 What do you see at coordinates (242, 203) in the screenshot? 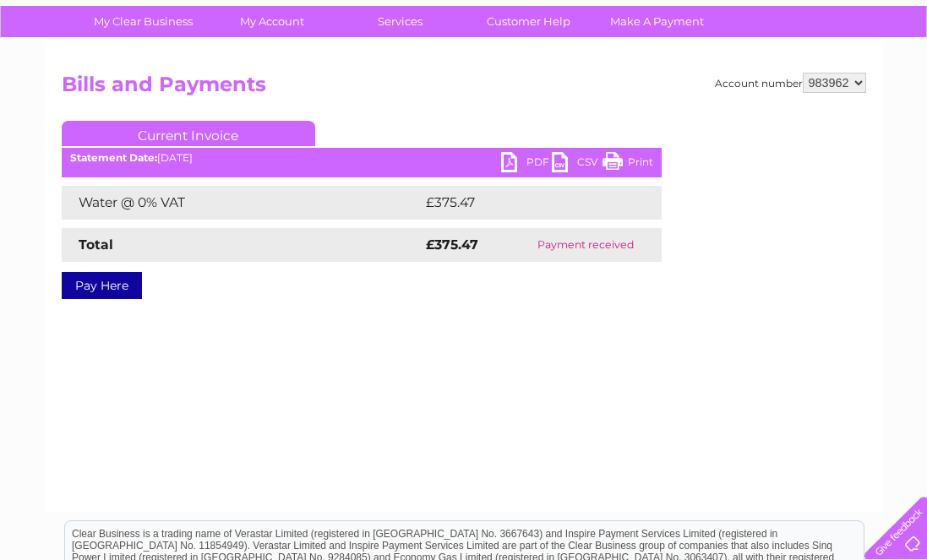
I see `td: Water @ 0% VAT` at bounding box center [242, 203].